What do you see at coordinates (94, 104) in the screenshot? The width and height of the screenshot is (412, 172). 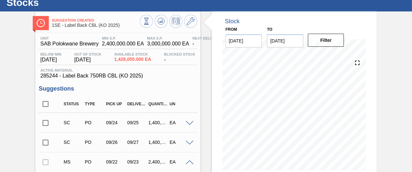 I see `div: Type` at bounding box center [94, 104].